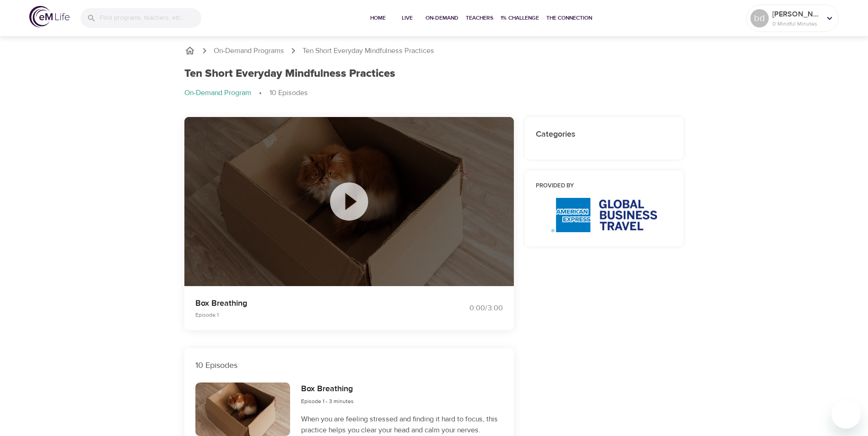  What do you see at coordinates (569, 18) in the screenshot?
I see `span: The Connection` at bounding box center [569, 18].